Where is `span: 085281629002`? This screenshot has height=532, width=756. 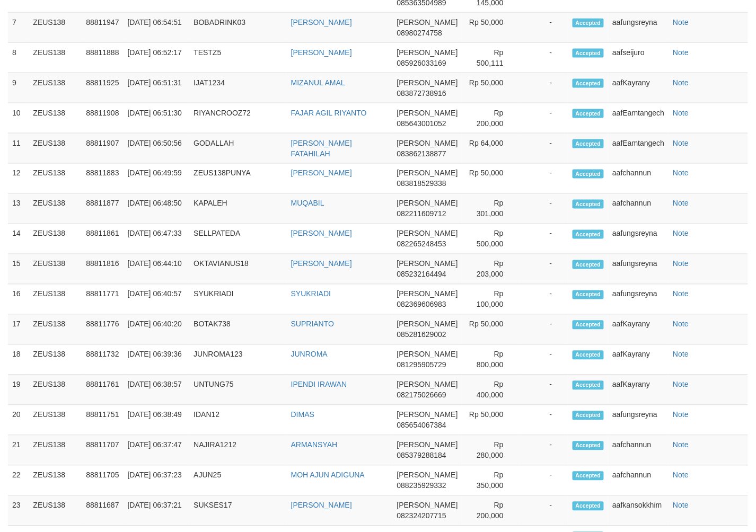 span: 085281629002 is located at coordinates (421, 335).